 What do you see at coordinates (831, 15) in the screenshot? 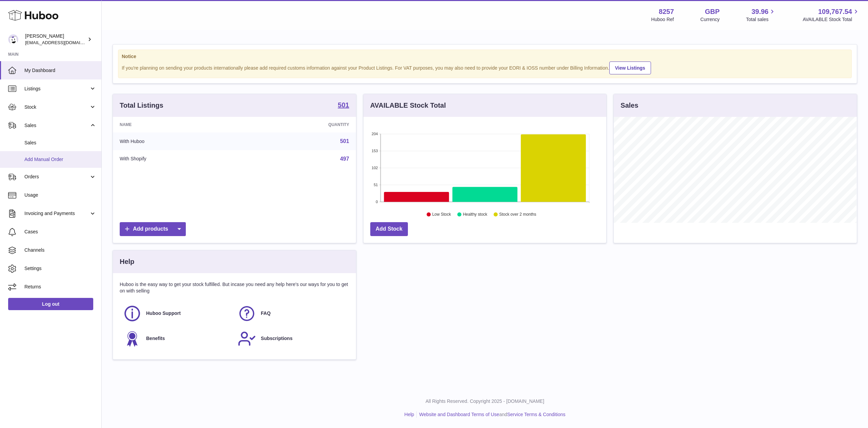
I see `a: 109,767.54 AVAILABLE Stock Total` at bounding box center [831, 15].